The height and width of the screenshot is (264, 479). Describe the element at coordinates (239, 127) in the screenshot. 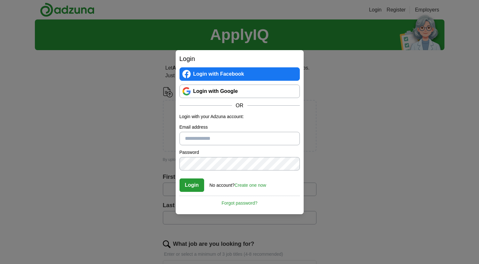

I see `label: Email address` at that location.